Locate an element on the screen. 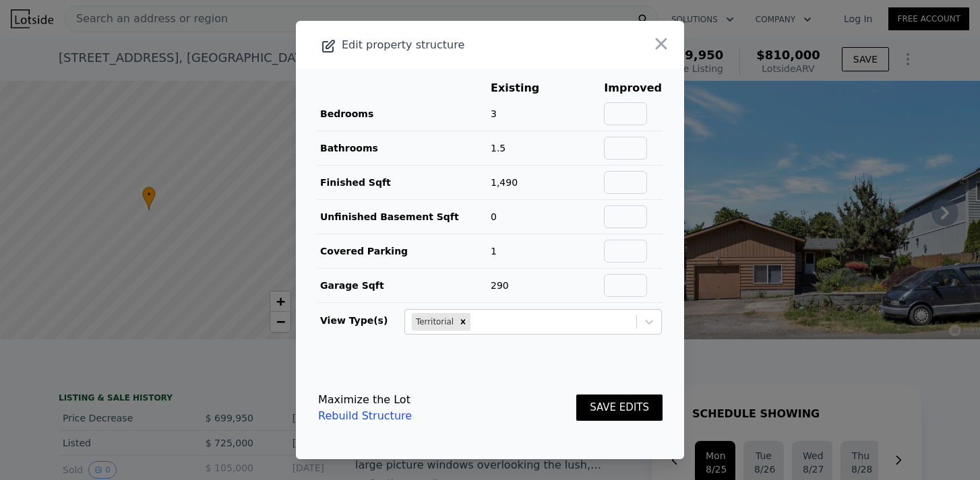  div: Territorial is located at coordinates (434, 322).